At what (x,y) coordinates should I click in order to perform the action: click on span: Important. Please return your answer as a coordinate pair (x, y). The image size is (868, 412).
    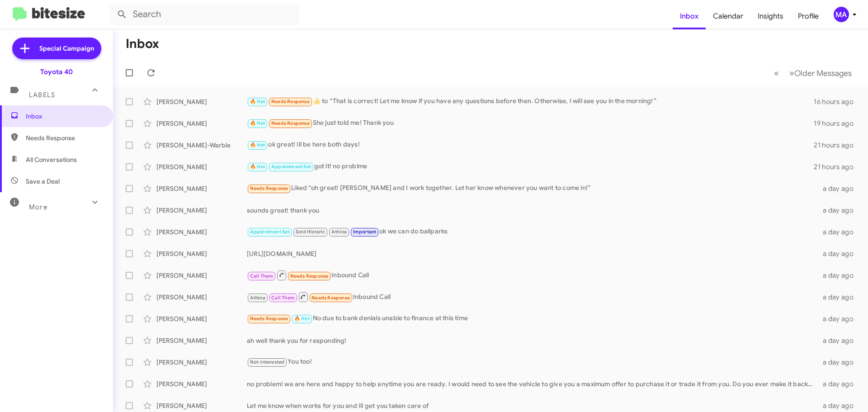
    Looking at the image, I should click on (365, 232).